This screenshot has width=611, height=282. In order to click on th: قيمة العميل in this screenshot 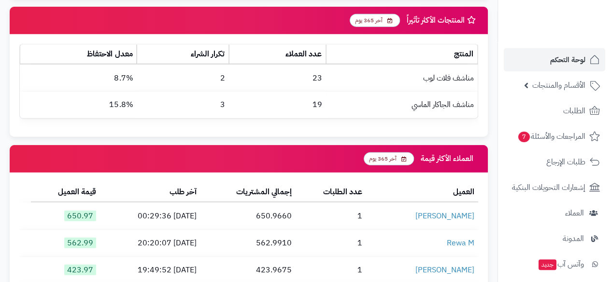, I will do `click(65, 193)`.